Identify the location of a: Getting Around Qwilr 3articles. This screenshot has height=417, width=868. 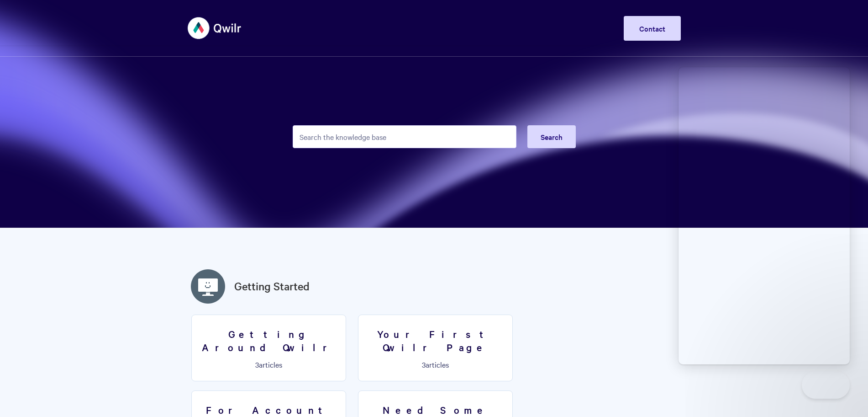
(269, 348).